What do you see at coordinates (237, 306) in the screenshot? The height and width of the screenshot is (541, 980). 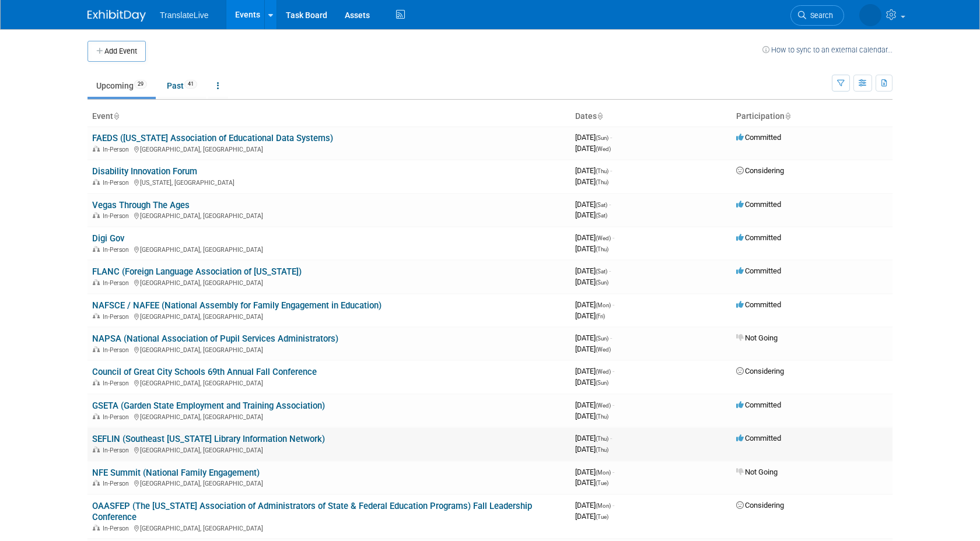 I see `a: NAFSCE / NAFEE (National Assembly for Family Engagement in Education)` at bounding box center [237, 306].